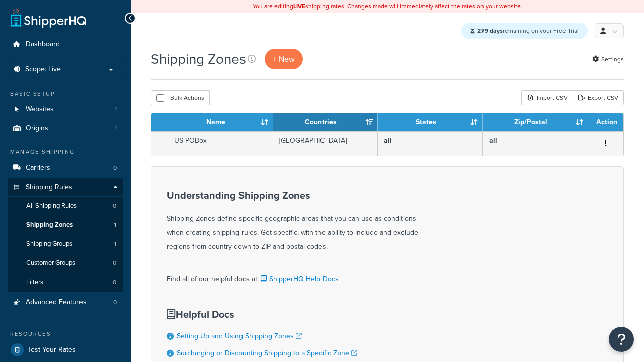 The height and width of the screenshot is (362, 644). Describe the element at coordinates (261, 315) in the screenshot. I see `h3: Helpful Docs` at that location.